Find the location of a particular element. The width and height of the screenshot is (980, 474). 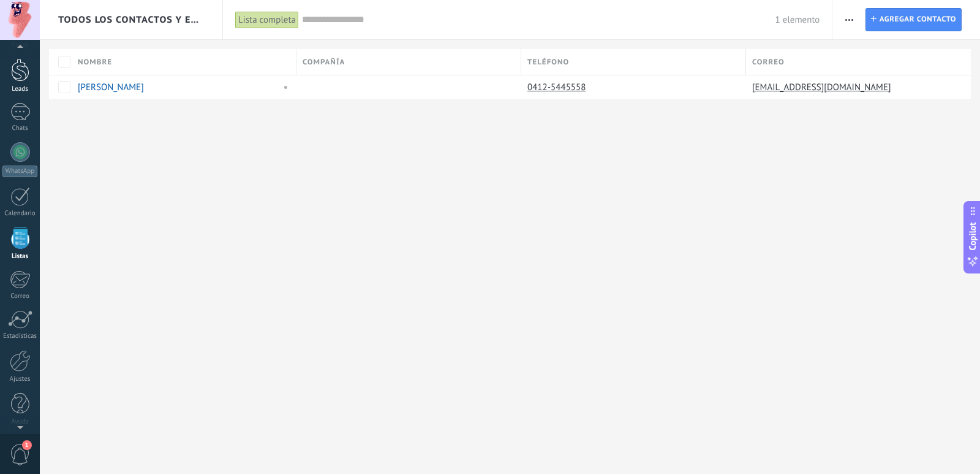

span: Compañía is located at coordinates (323, 62).